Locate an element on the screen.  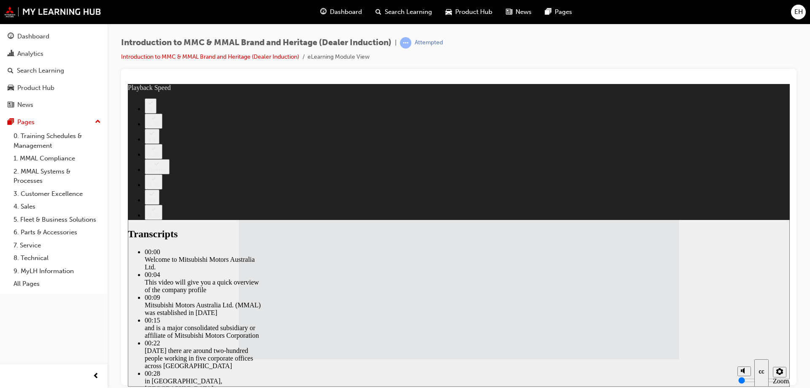
a: Search Learning is located at coordinates (54, 70).